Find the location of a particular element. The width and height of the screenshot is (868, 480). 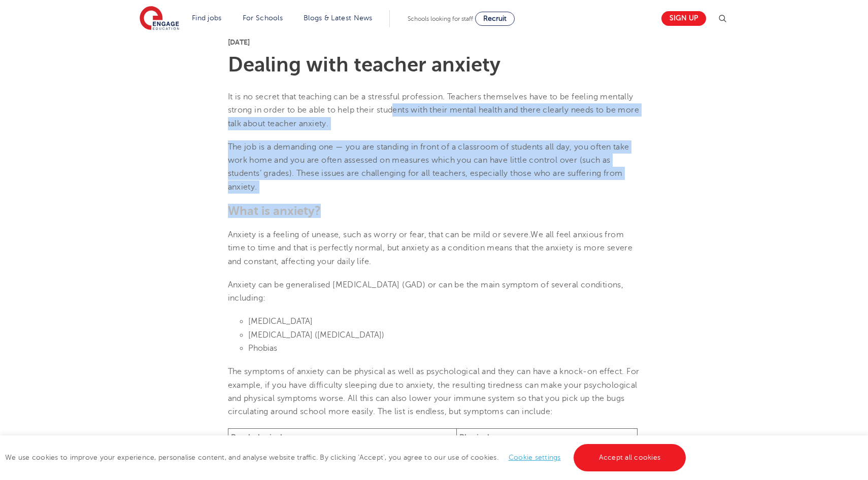

strong: Physical is located at coordinates (474, 438).